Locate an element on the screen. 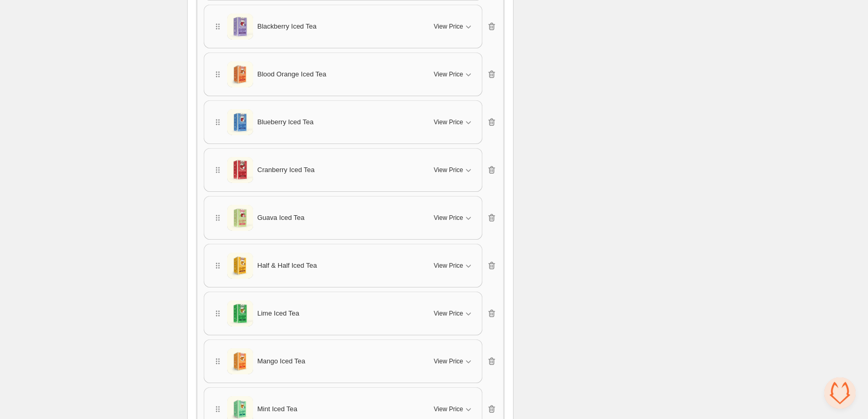 The image size is (868, 419). span: Lime Iced Tea is located at coordinates (278, 314).